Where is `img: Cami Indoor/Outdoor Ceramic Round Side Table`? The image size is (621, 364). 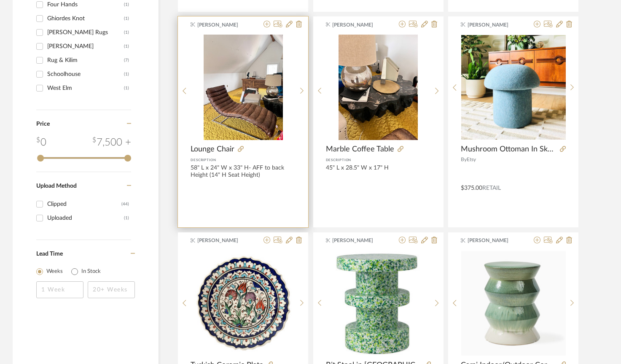
img: Cami Indoor/Outdoor Ceramic Round Side Table is located at coordinates (514, 303).